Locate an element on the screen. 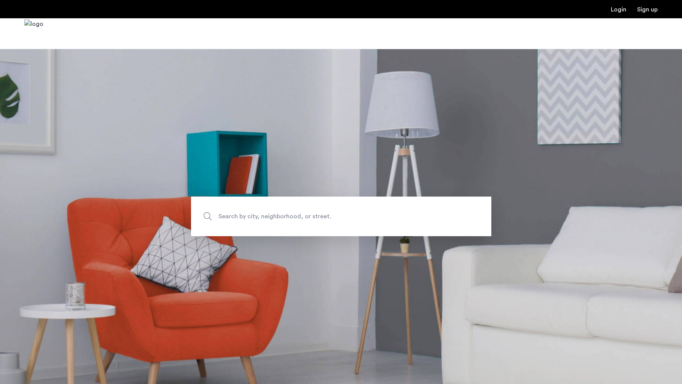 The width and height of the screenshot is (682, 384). span: Search by city, neighborhood, or street. is located at coordinates (323, 216).